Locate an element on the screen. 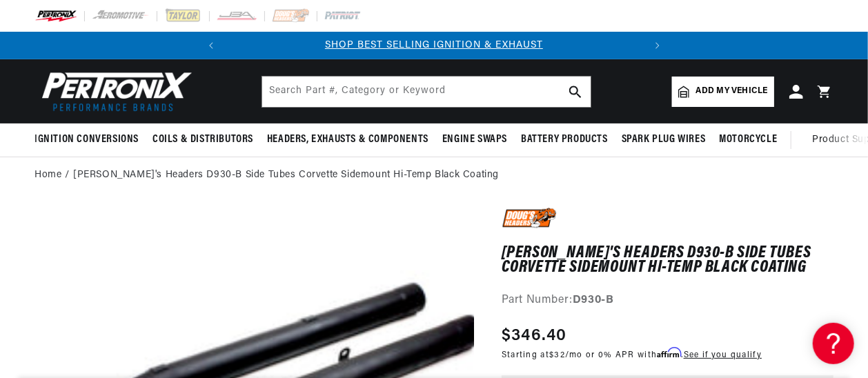 The height and width of the screenshot is (378, 868). span: Add my vehicle is located at coordinates (732, 91).